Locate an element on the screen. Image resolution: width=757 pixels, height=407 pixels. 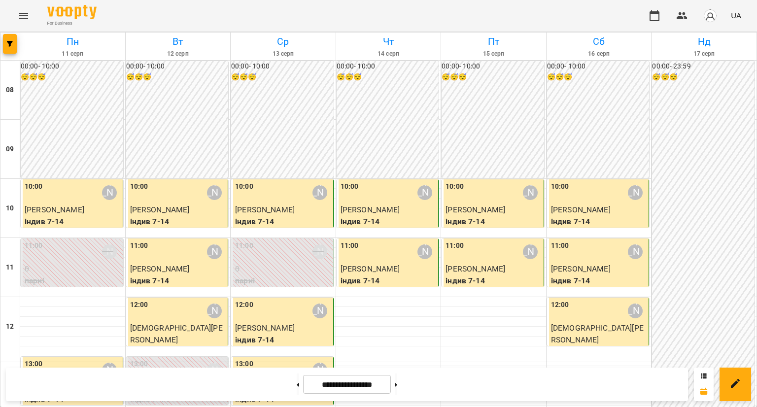
h6: 08 is located at coordinates (10, 90).